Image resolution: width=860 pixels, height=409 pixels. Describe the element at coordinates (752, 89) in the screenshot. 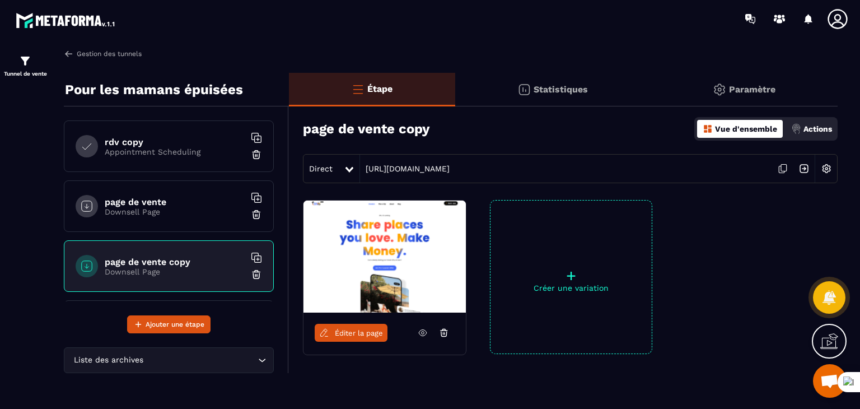

I see `p: Paramètre` at that location.